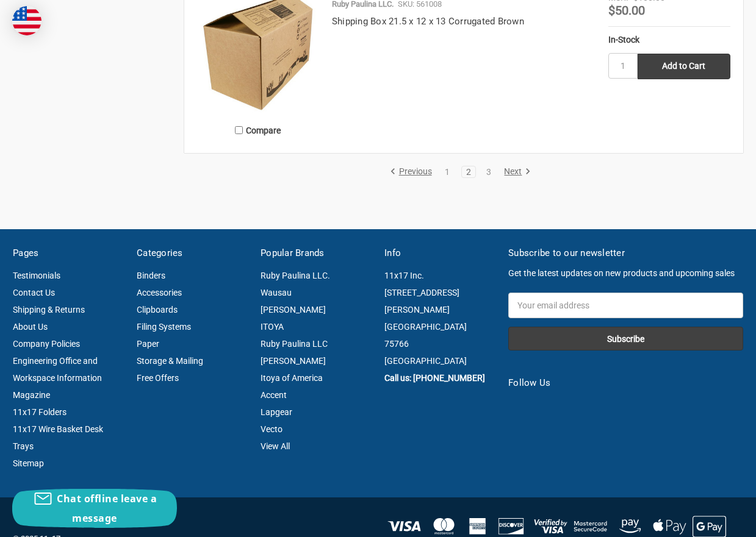 Image resolution: width=756 pixels, height=537 pixels. What do you see at coordinates (46, 344) in the screenshot?
I see `a: Company Policies` at bounding box center [46, 344].